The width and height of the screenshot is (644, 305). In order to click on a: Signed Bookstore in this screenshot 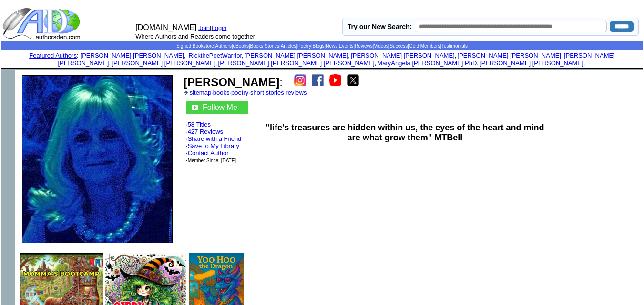, I will do `click(195, 46)`.